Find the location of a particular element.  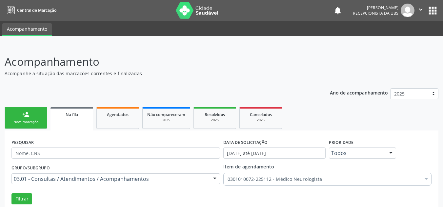

span: Central de Marcação is located at coordinates (37, 10).